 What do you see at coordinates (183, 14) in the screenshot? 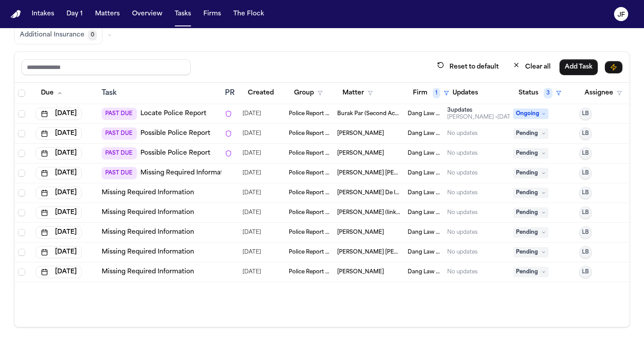
I see `button: Tasks` at bounding box center [183, 14].